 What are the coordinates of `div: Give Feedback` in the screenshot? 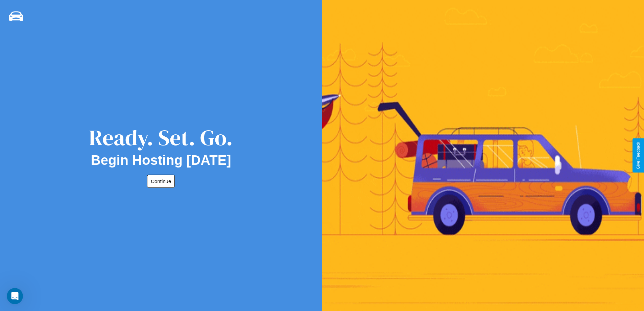 It's located at (638, 155).